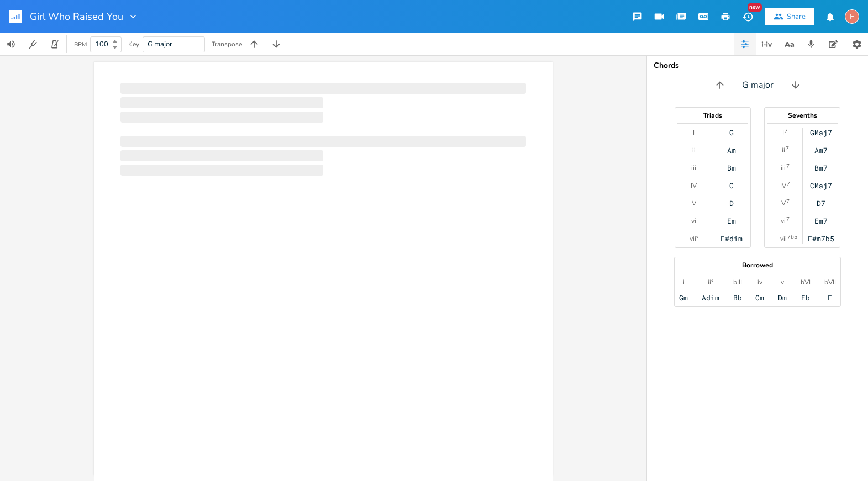  What do you see at coordinates (789, 17) in the screenshot?
I see `button: Share` at bounding box center [789, 17].